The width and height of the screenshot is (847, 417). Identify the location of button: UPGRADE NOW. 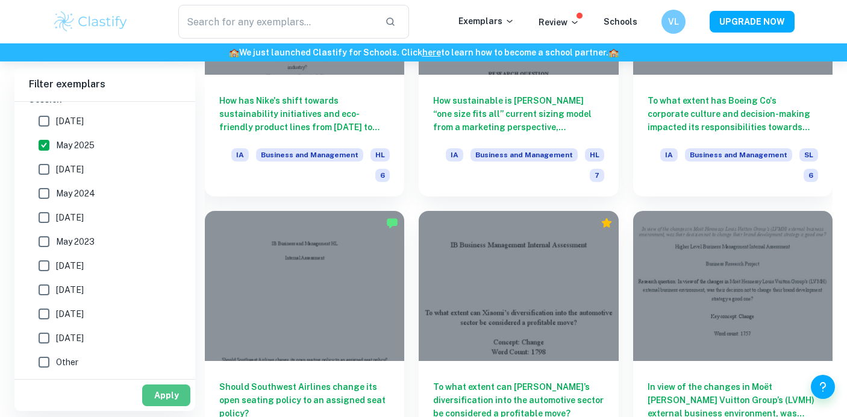
(752, 22).